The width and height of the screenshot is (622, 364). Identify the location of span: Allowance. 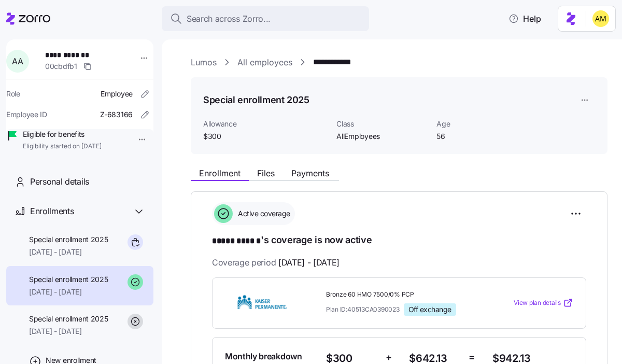
(265, 124).